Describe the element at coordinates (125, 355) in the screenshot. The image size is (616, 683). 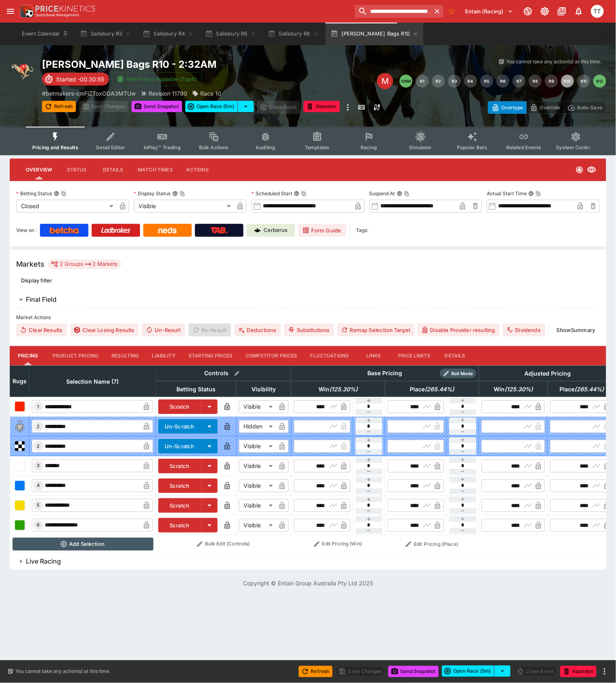
I see `button: Resulting` at that location.